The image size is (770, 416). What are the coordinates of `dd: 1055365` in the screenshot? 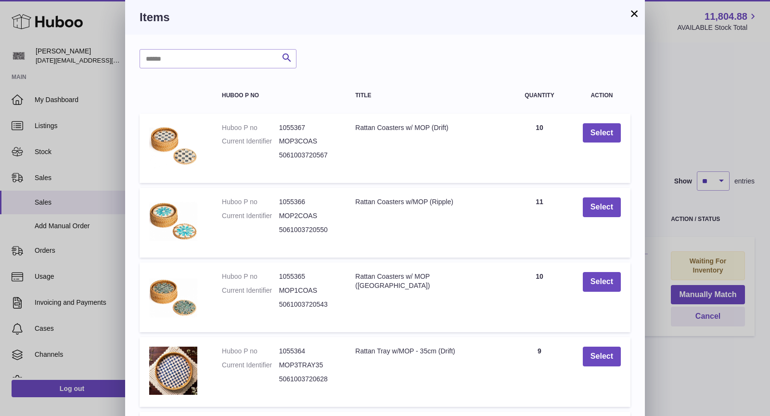 It's located at (307, 276).